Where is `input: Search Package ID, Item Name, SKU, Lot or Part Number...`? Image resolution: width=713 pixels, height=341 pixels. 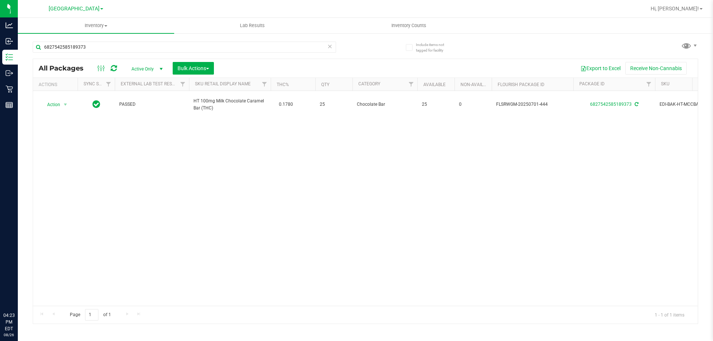 input: Search Package ID, Item Name, SKU, Lot or Part Number... is located at coordinates (184, 47).